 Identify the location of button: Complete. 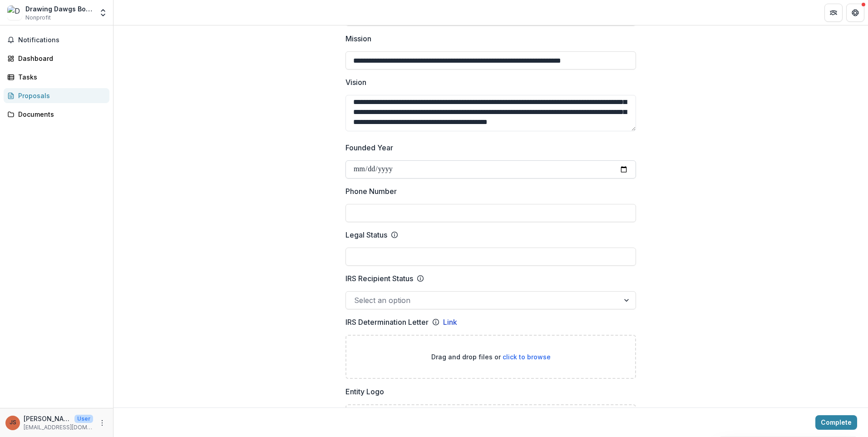
(836, 423).